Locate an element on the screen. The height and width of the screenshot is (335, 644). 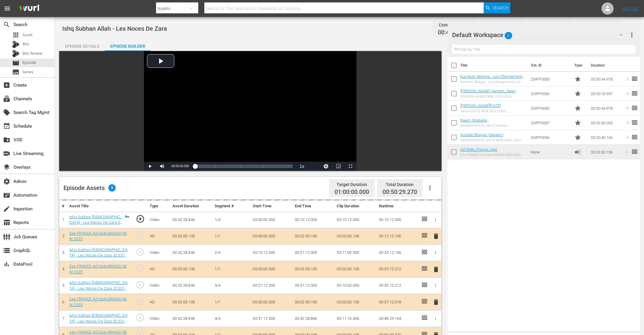
th: Ext. ID is located at coordinates (549, 65).